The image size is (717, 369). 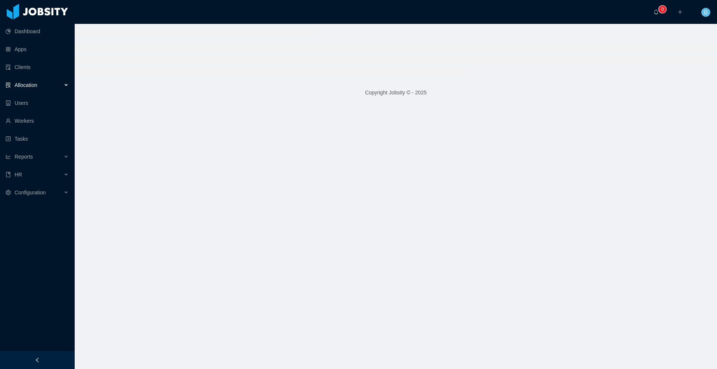 What do you see at coordinates (24, 157) in the screenshot?
I see `span: Reports` at bounding box center [24, 157].